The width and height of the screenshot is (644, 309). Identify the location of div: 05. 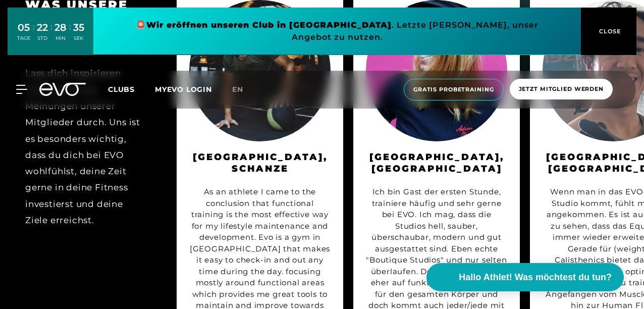
(24, 27).